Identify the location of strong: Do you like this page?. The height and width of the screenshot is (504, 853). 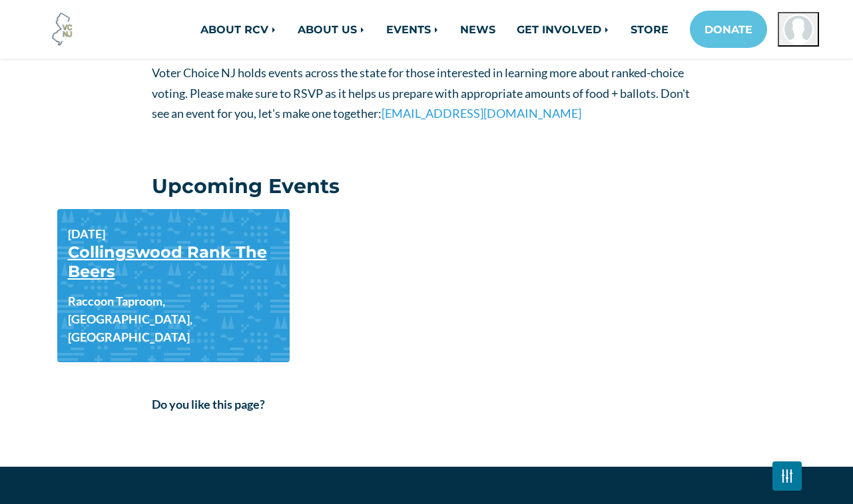
(209, 404).